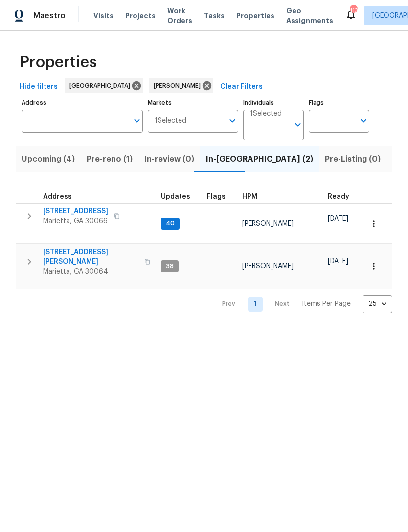  What do you see at coordinates (180, 16) in the screenshot?
I see `span: Work Orders` at bounding box center [180, 16].